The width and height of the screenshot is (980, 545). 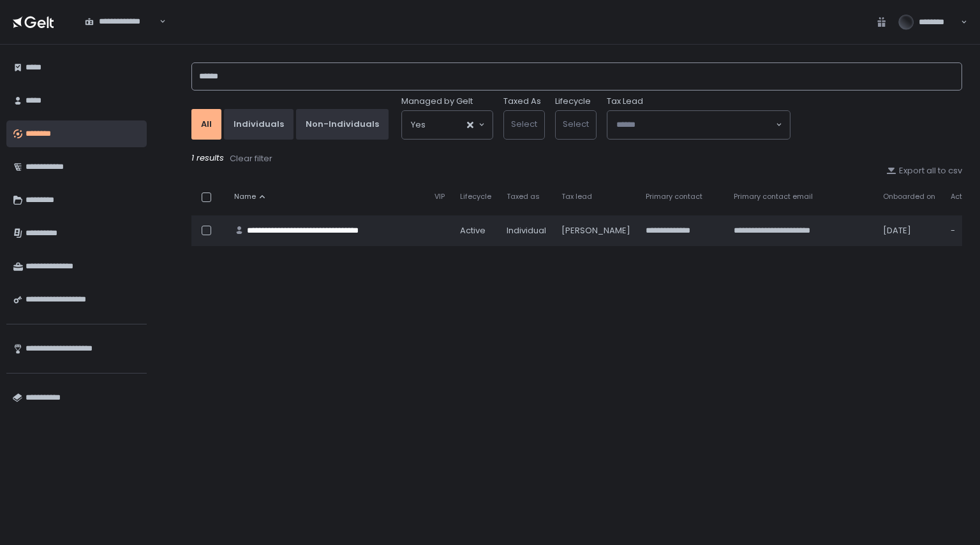 What do you see at coordinates (773, 196) in the screenshot?
I see `span: Primary contact email` at bounding box center [773, 196].